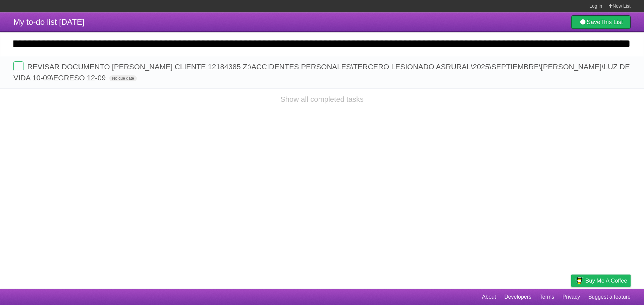 The width and height of the screenshot is (644, 305). I want to click on a: Terms, so click(547, 297).